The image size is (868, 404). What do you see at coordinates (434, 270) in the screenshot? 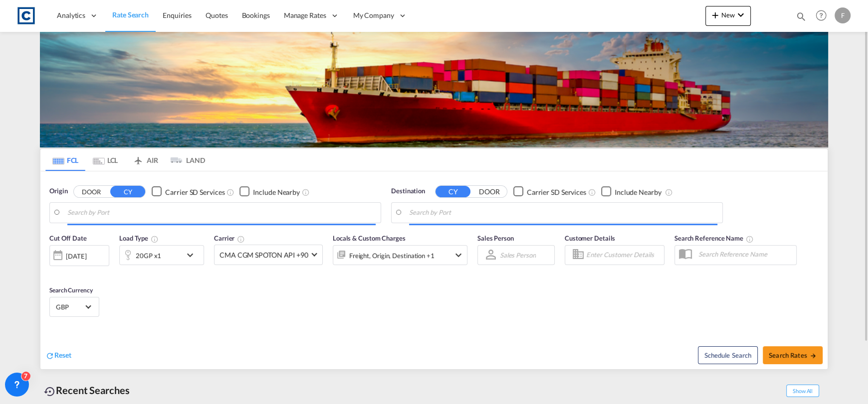
I see `div: Origin DOOR CY Checkbox No InkUnchecked: Search for CY (Container Yard) services for all selected...` at bounding box center [434, 270].